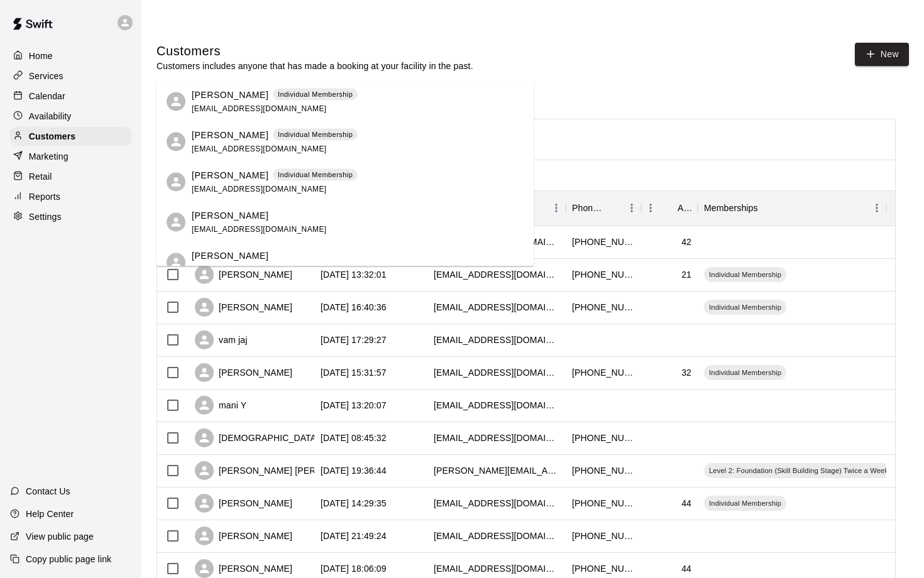 The image size is (924, 578). I want to click on p: Reports, so click(45, 197).